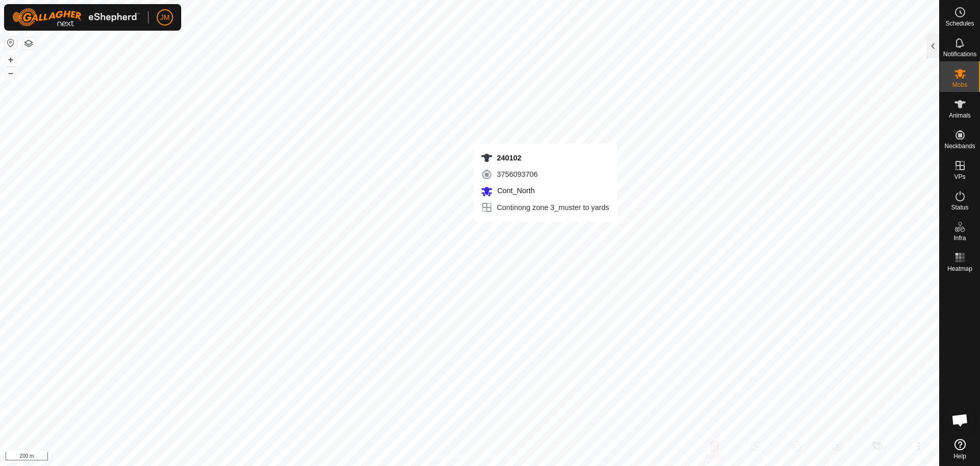 This screenshot has width=980, height=466. I want to click on a: Help, so click(960, 449).